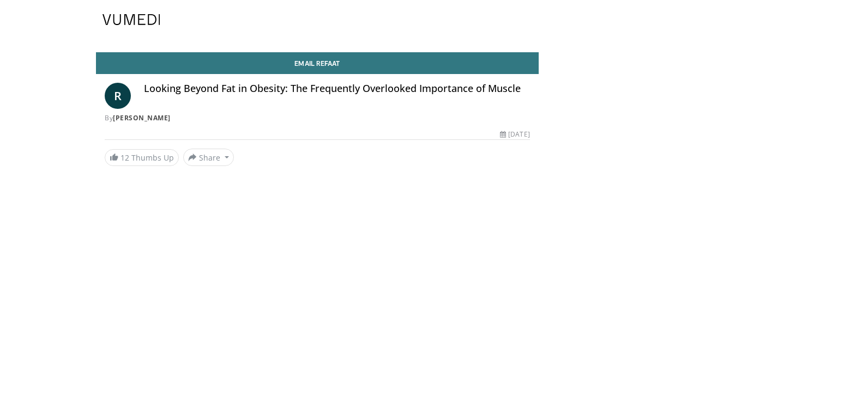 Image resolution: width=868 pixels, height=405 pixels. I want to click on a: 12 Thumbs Up, so click(141, 157).